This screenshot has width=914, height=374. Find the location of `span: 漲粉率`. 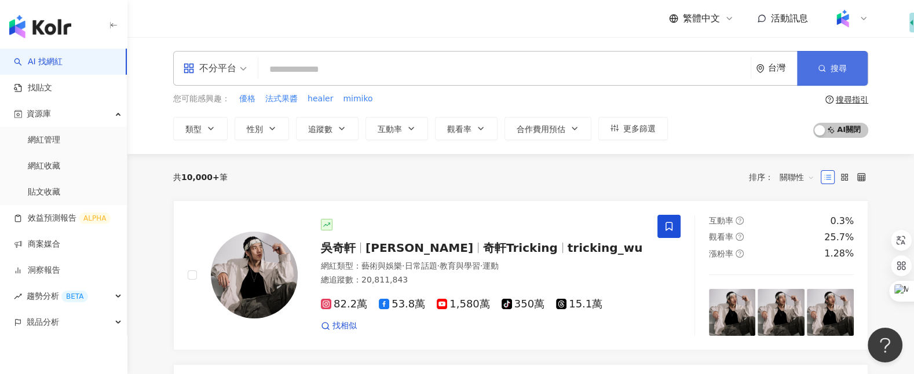

span: 漲粉率 is located at coordinates (721, 254).